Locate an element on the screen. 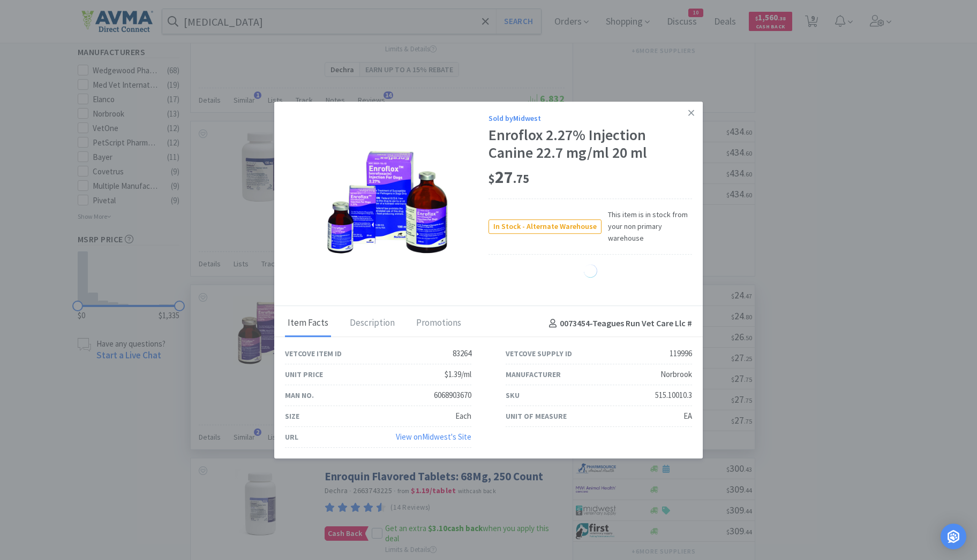 The height and width of the screenshot is (560, 977). div: Man No. is located at coordinates (300, 396).